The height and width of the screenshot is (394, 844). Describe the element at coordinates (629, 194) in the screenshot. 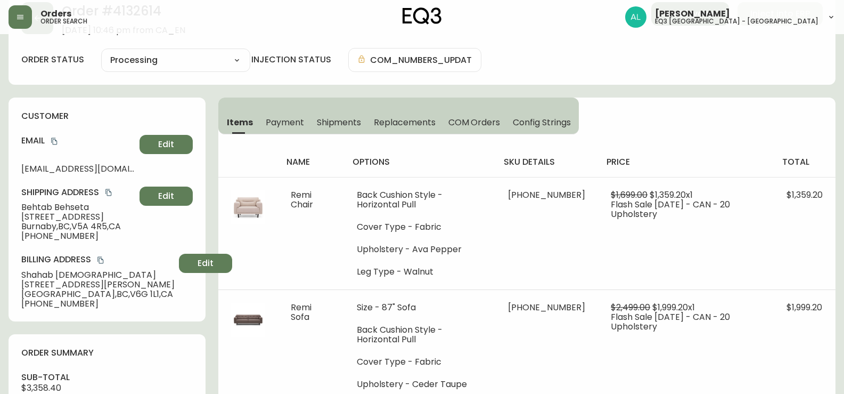

I see `span: $1,699.00` at that location.